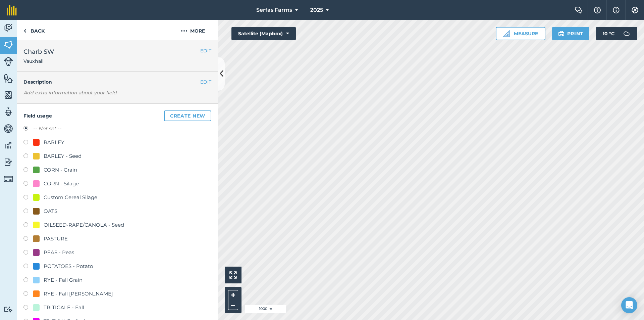 This screenshot has width=644, height=320. What do you see at coordinates (56, 239) in the screenshot?
I see `div: PASTURE` at bounding box center [56, 239].